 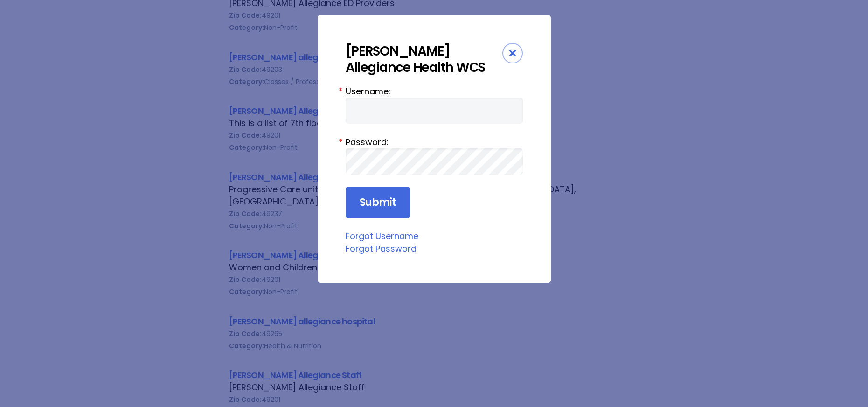 I want to click on a: Forgot Username, so click(x=382, y=236).